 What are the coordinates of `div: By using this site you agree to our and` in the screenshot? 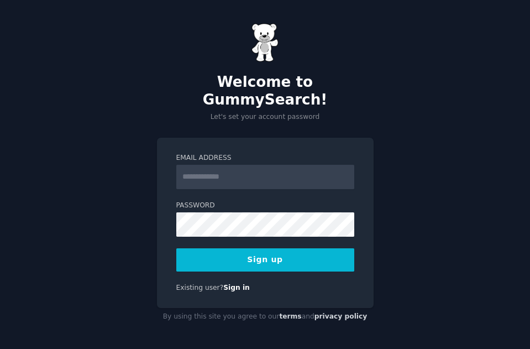 It's located at (265, 317).